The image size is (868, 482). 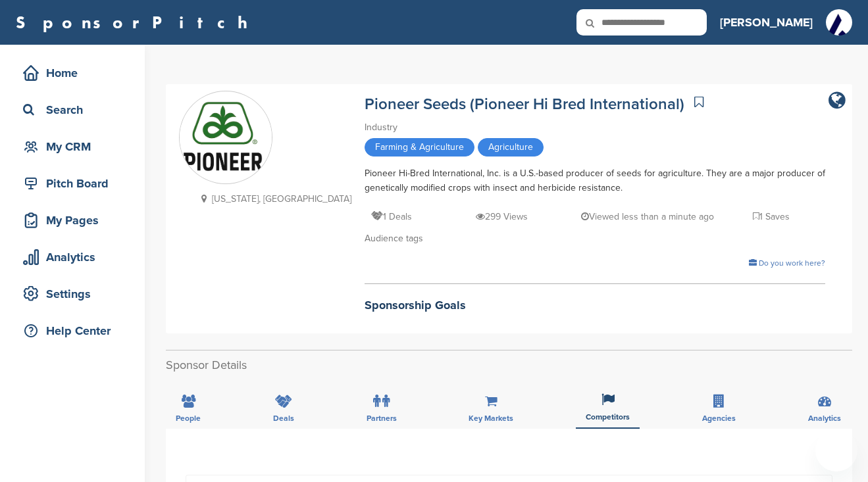 What do you see at coordinates (594, 128) in the screenshot?
I see `div: Industry` at bounding box center [594, 128].